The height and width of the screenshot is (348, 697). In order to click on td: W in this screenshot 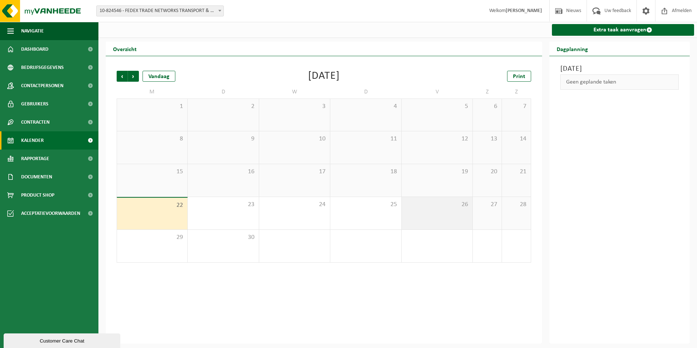, I will do `click(295, 92)`.